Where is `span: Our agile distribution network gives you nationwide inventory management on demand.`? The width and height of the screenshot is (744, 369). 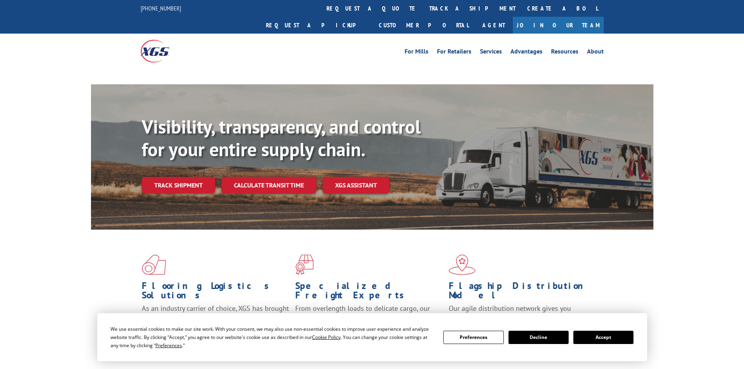 span: Our agile distribution network gives you nationwide inventory management on demand. is located at coordinates (521, 313).